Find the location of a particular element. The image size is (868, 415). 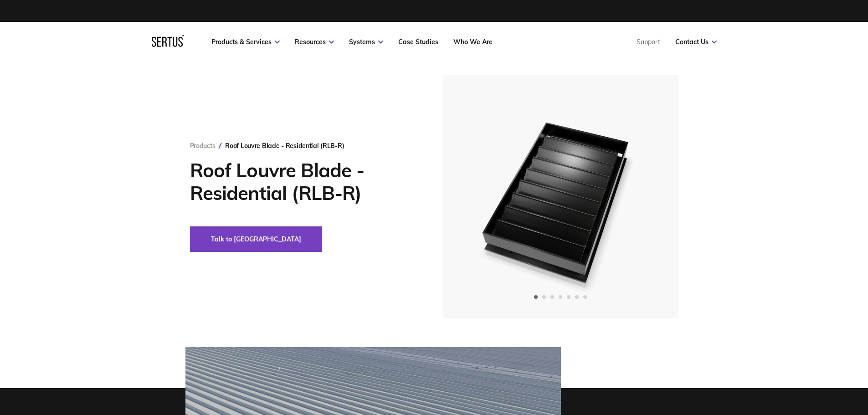

span: Go to slide 7 is located at coordinates (585, 297).